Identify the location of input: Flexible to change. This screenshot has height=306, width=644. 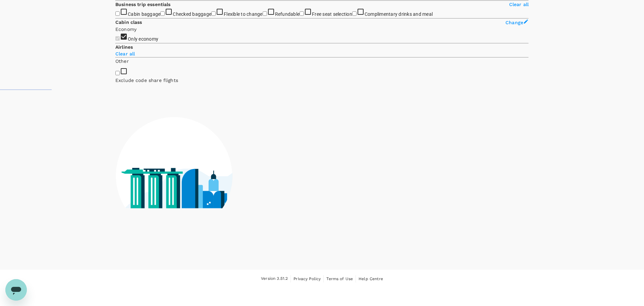
(213, 13).